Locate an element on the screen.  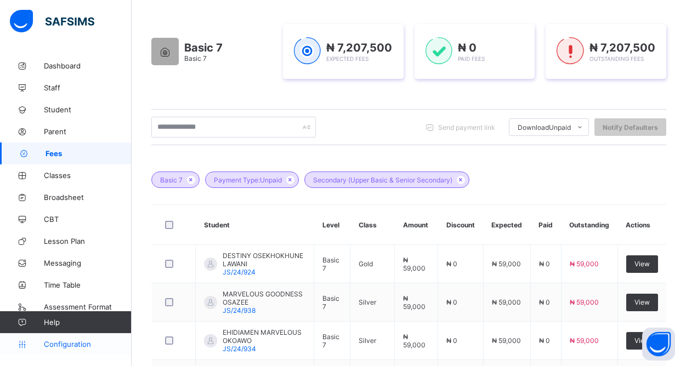
th: Level is located at coordinates (332, 225).